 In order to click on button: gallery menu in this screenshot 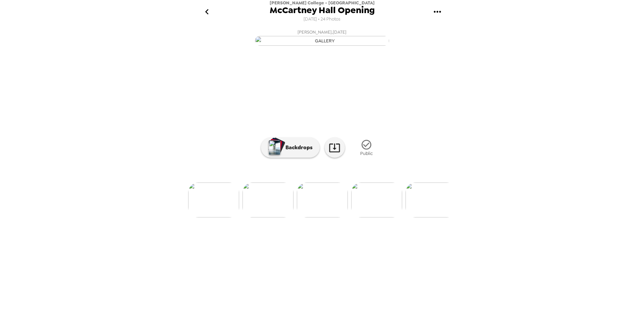, I will do `click(437, 12)`.